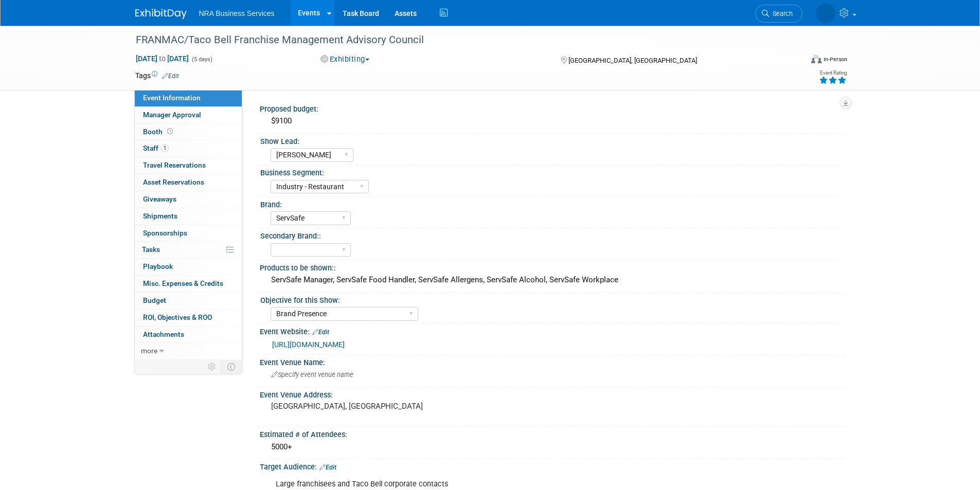  I want to click on td: Toggle Event Tabs, so click(231, 367).